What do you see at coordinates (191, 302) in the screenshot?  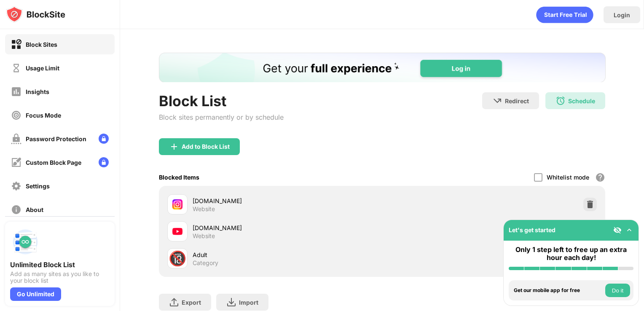 I see `div: Export` at bounding box center [191, 302].